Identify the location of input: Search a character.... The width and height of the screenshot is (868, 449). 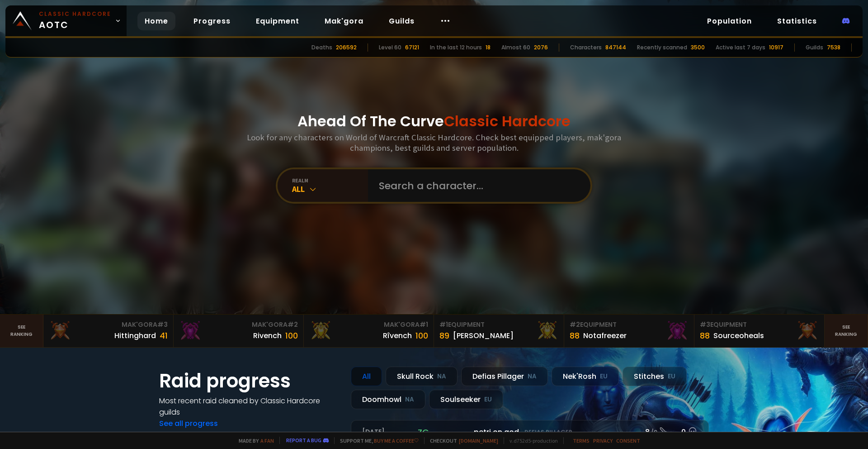
(477, 186).